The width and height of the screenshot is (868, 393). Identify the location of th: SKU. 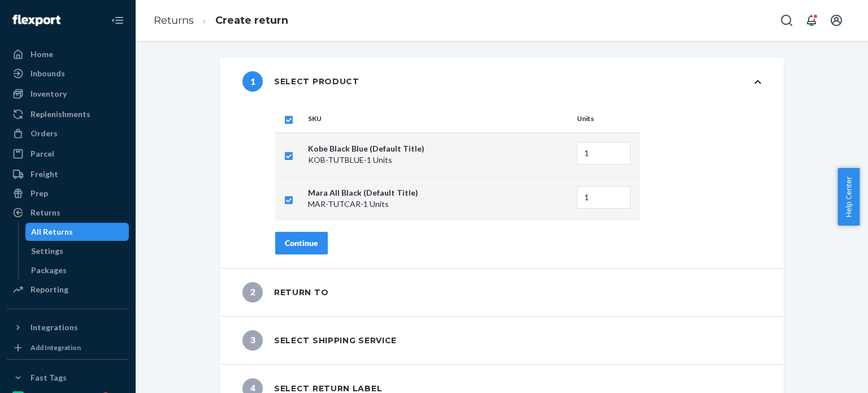
(438, 119).